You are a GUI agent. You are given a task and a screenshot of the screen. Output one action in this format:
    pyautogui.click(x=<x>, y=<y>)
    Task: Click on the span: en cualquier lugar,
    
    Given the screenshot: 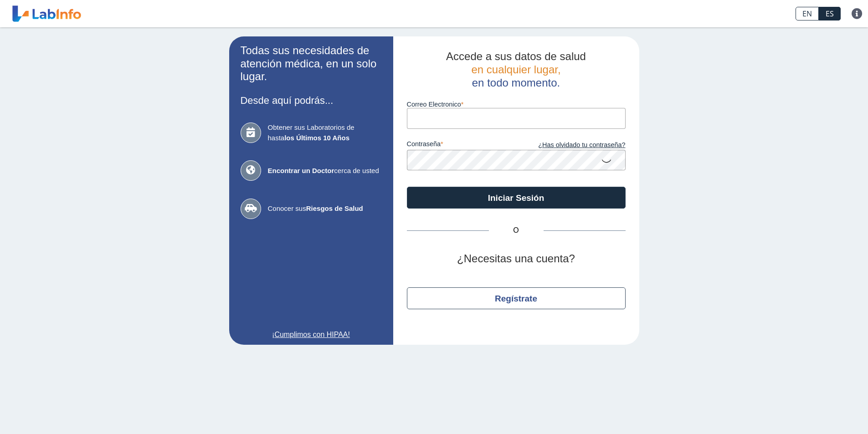 What is the action you would take?
    pyautogui.click(x=515, y=69)
    